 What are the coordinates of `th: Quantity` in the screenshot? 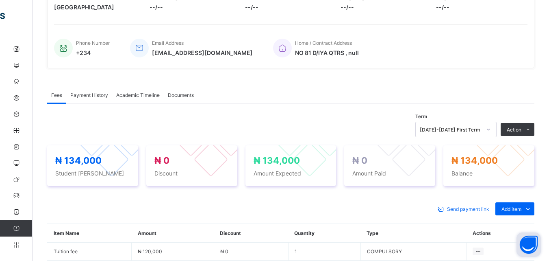 It's located at (324, 233).